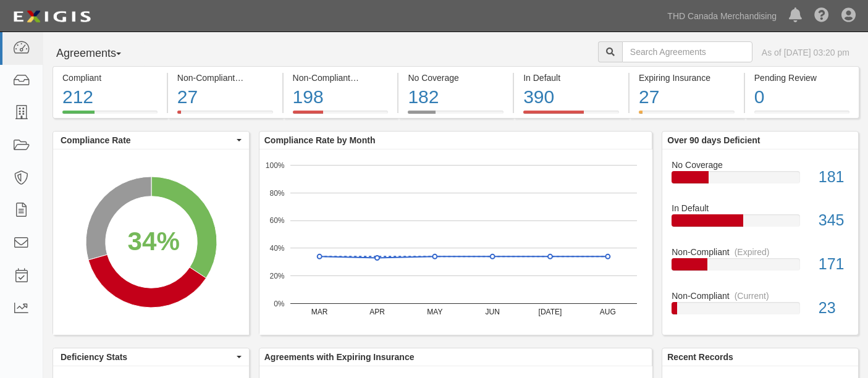 Image resolution: width=868 pixels, height=378 pixels. What do you see at coordinates (455, 115) in the screenshot?
I see `a: No Coverage182` at bounding box center [455, 115].